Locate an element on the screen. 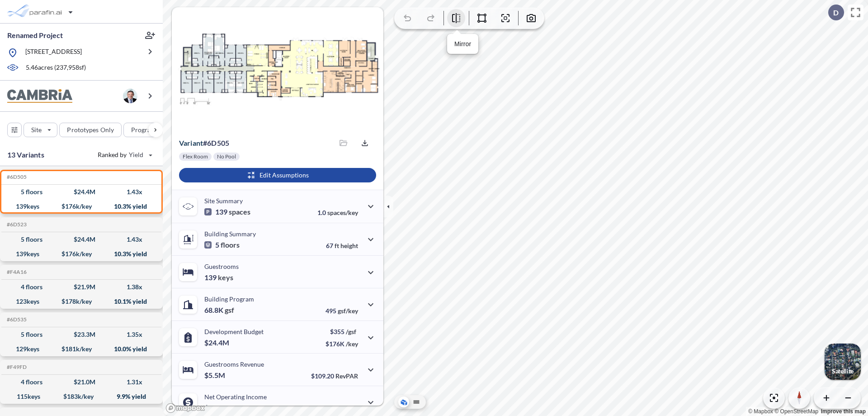  p: Building Program is located at coordinates (230, 299).